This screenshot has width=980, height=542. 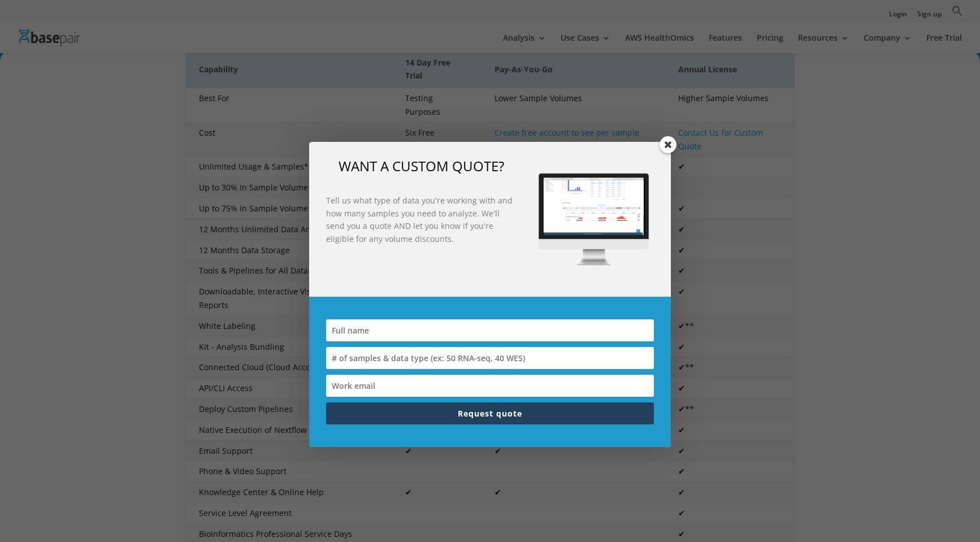 I want to click on input: Full name, so click(x=490, y=330).